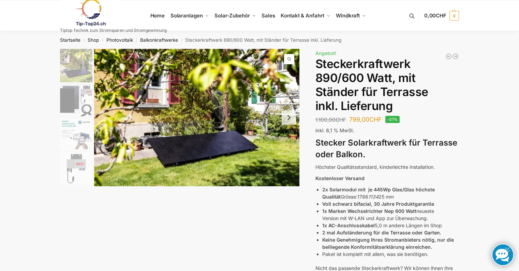 This screenshot has height=271, width=519. I want to click on a: Shop, so click(93, 40).